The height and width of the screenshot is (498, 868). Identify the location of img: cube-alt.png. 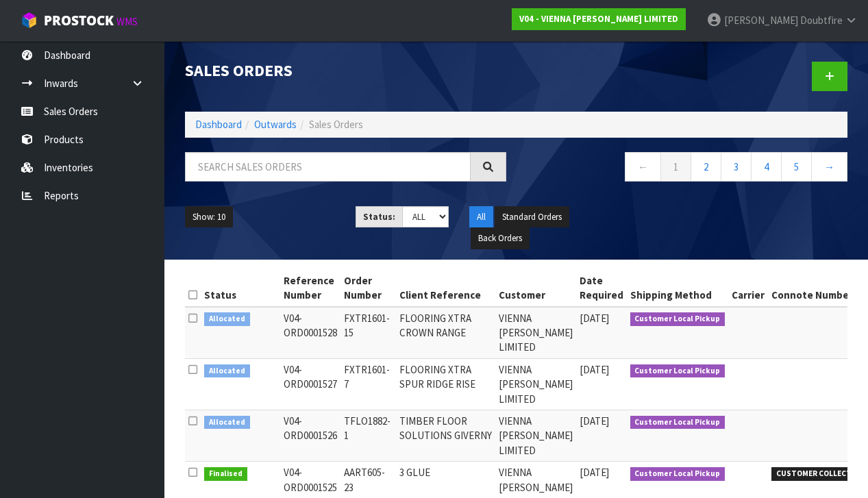
(29, 20).